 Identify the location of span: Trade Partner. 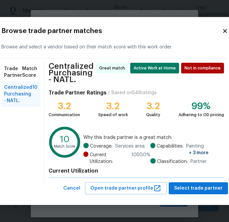
(13, 72).